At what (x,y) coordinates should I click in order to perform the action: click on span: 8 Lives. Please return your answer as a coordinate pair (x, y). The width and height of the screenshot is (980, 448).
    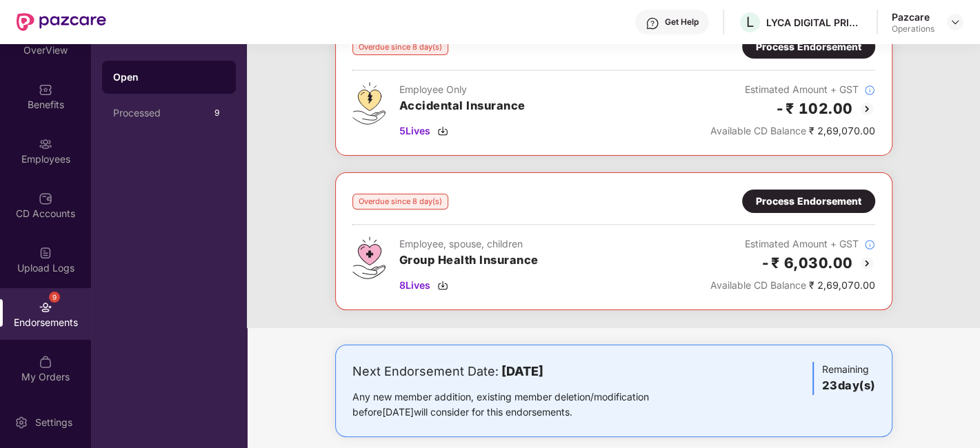
    Looking at the image, I should click on (415, 285).